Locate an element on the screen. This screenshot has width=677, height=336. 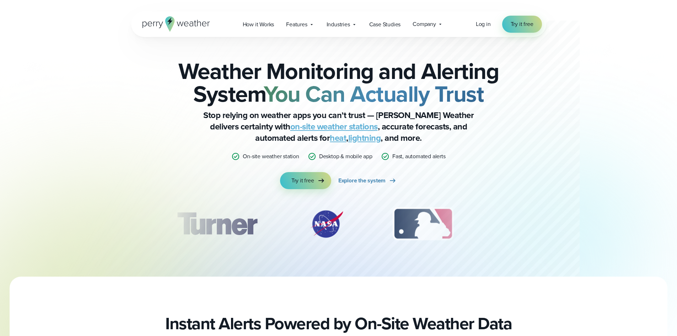
p: On-site weather station is located at coordinates (271, 156).